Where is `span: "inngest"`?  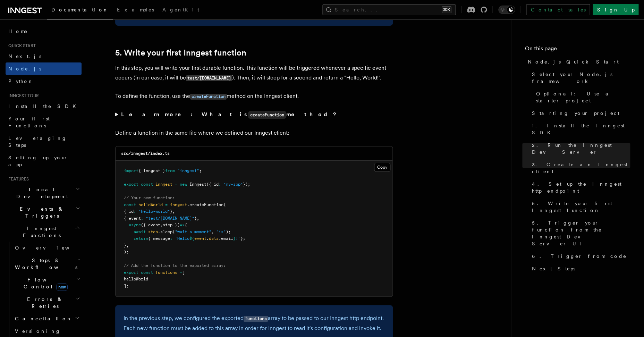
span: "inngest" is located at coordinates (188, 171).